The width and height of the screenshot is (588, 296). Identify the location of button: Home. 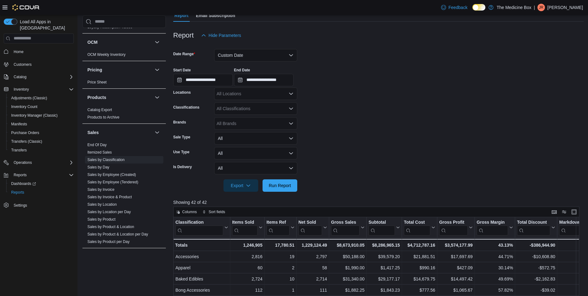
(39, 51).